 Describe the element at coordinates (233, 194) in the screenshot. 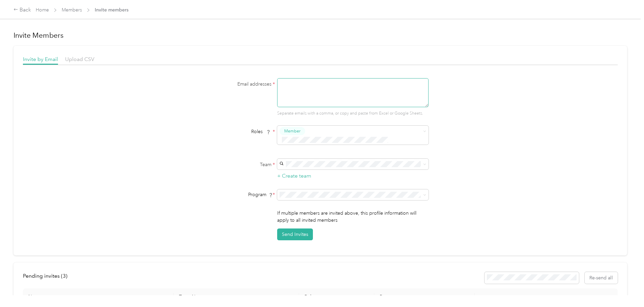

I see `div: Program` at that location.